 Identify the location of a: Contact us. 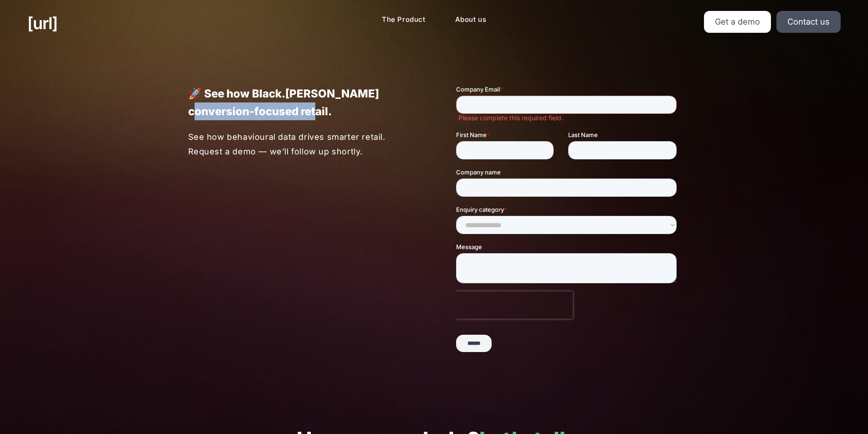
(808, 22).